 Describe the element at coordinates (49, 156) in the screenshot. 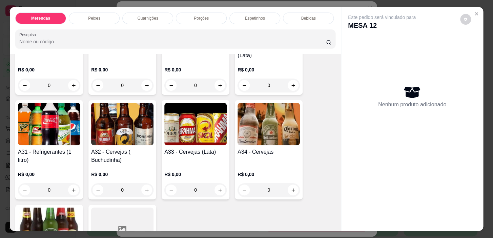

I see `h4: A31 - Refrigerantes (1 litro)` at that location.